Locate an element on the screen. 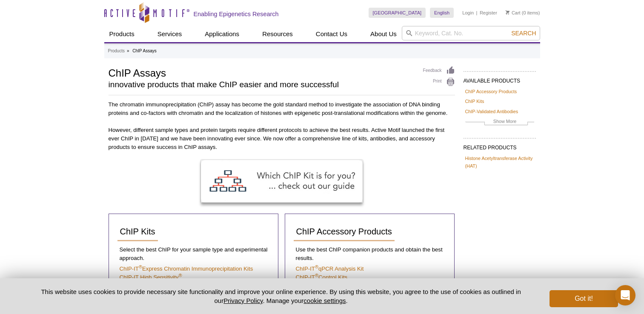 This screenshot has height=314, width=644. h2: Enabling Epigenetics Research is located at coordinates (237, 14).